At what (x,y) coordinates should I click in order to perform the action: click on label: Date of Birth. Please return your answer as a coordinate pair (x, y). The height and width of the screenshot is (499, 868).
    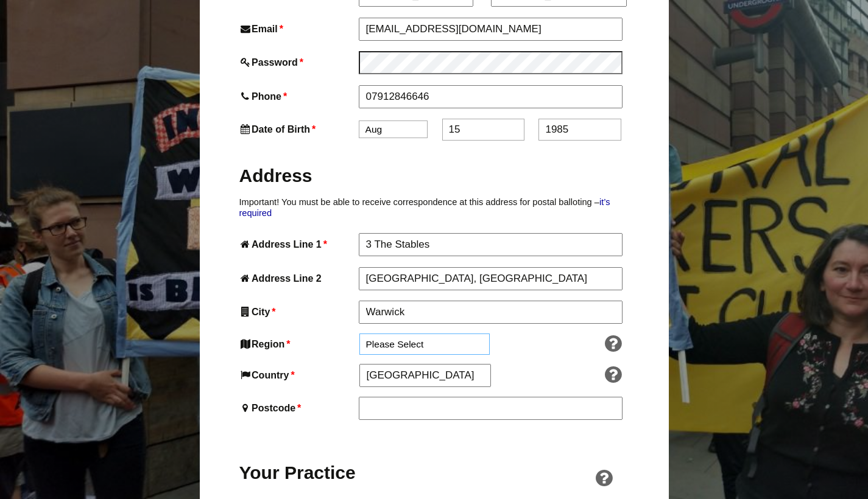
    Looking at the image, I should click on (298, 129).